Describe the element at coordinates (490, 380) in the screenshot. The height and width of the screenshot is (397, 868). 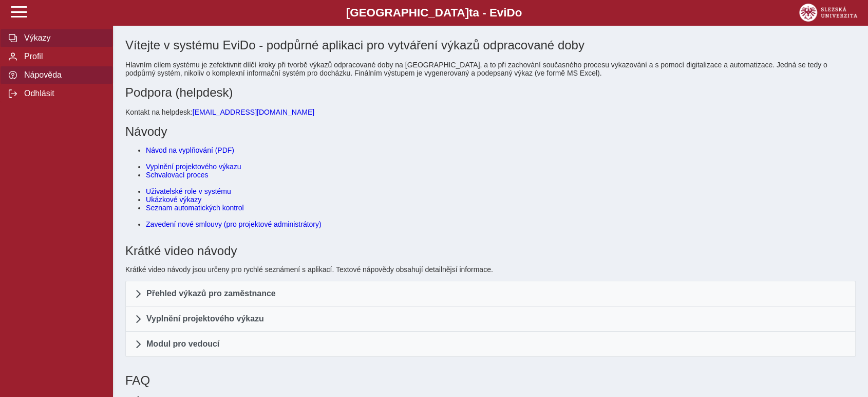
I see `h1: FAQ` at that location.